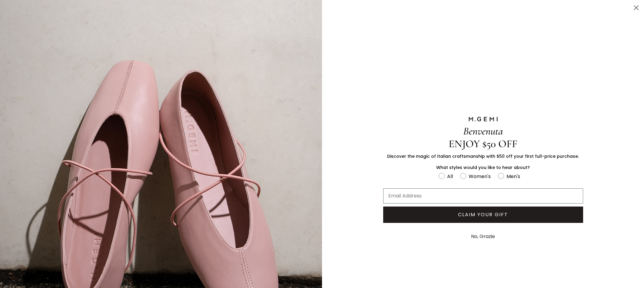 The width and height of the screenshot is (644, 288). I want to click on button: CLAIM YOUR GIFT, so click(483, 215).